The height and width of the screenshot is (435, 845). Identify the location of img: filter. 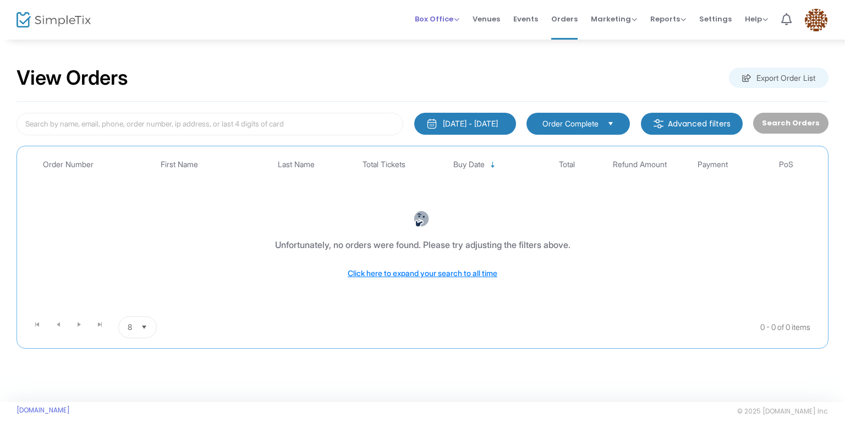
(658, 124).